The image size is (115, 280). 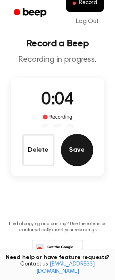 What do you see at coordinates (87, 21) in the screenshot?
I see `a: Log Out` at bounding box center [87, 21].